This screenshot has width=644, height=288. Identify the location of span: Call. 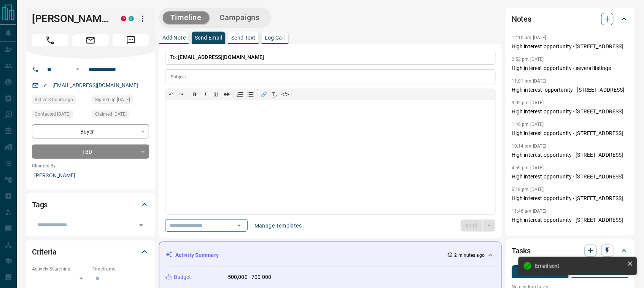
(50, 40).